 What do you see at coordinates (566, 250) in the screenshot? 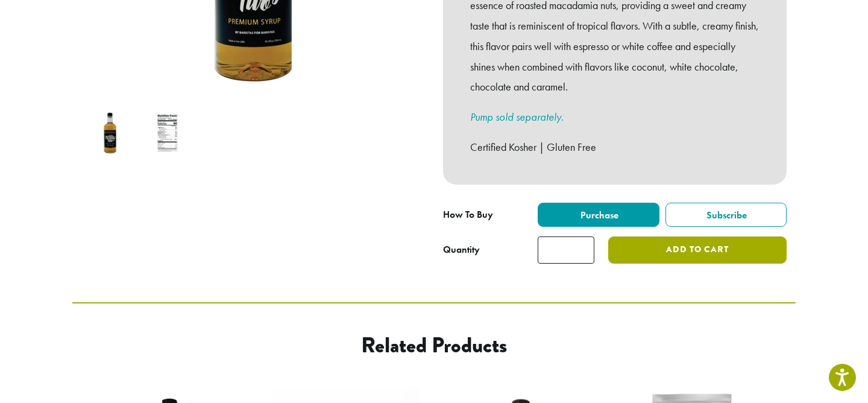
I see `input: Product quantity` at bounding box center [566, 250].